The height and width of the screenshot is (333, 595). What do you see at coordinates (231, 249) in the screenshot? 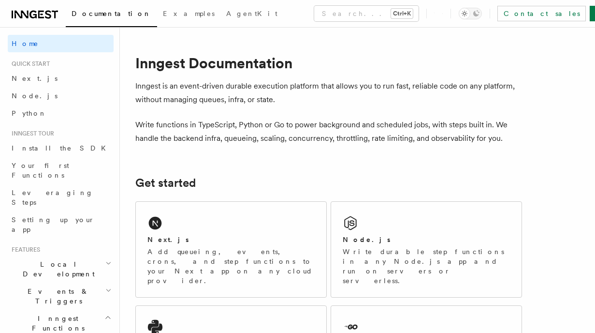
I see `a: Next.jsAdd queueing, events, crons, and step functions to your Next app on any cloud provider.` at bounding box center [231, 249].